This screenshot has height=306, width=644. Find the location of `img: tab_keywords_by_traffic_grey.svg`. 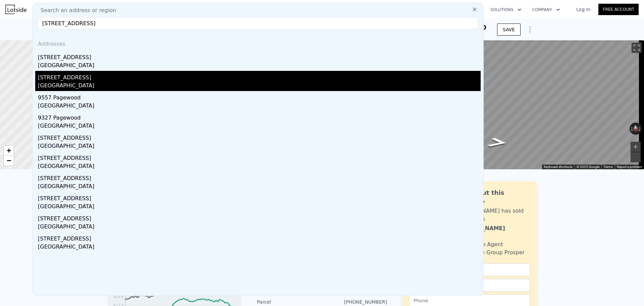

img: tab_keywords_by_traffic_grey.svg is located at coordinates (69, 42).